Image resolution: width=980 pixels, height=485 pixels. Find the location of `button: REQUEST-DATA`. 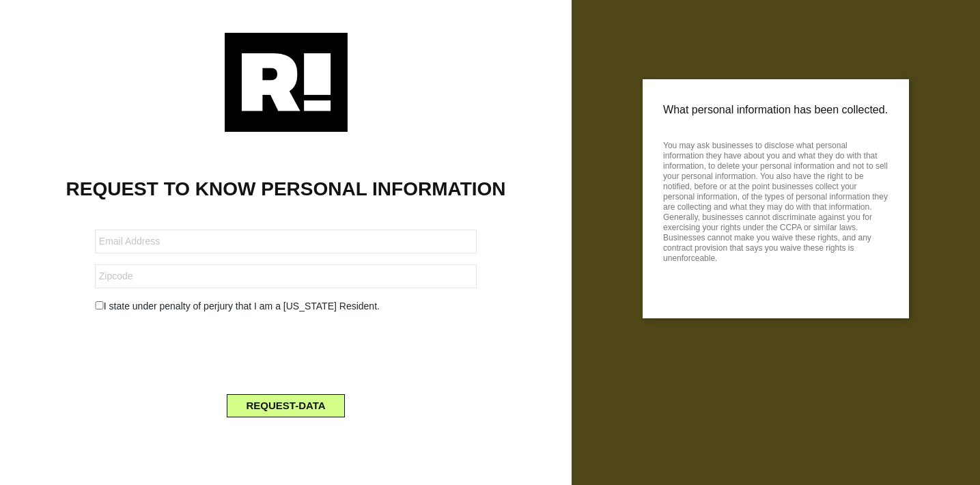

button: REQUEST-DATA is located at coordinates (285, 406).